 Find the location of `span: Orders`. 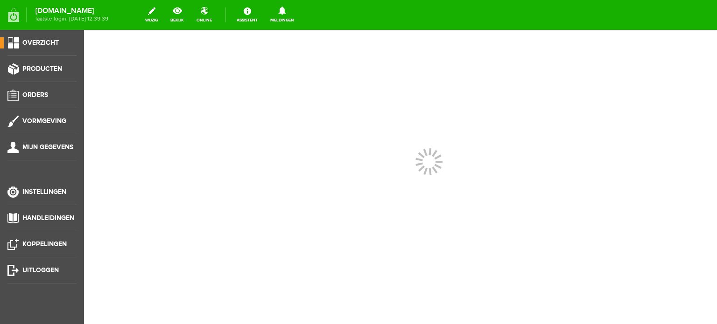

span: Orders is located at coordinates (35, 95).